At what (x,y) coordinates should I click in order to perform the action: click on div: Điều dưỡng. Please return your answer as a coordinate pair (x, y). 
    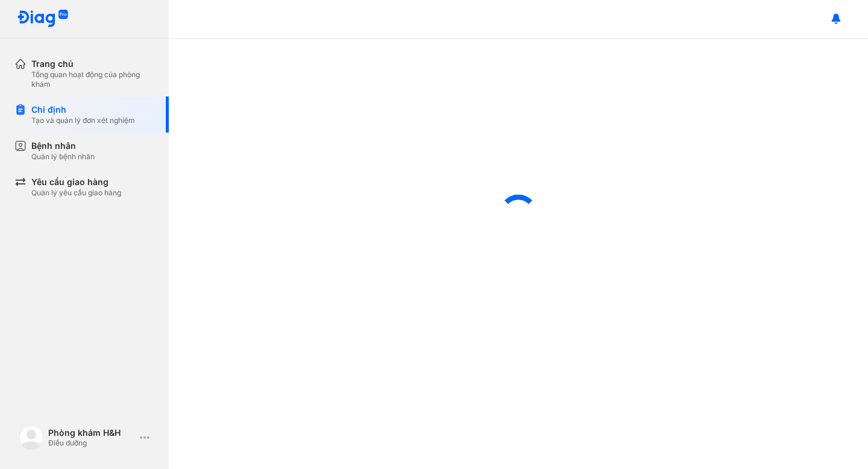
    Looking at the image, I should click on (91, 443).